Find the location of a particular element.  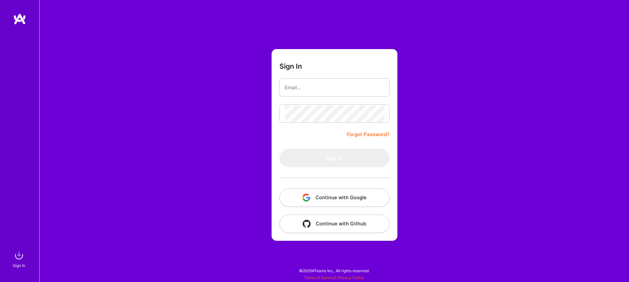

button: Sign In is located at coordinates (334, 158).